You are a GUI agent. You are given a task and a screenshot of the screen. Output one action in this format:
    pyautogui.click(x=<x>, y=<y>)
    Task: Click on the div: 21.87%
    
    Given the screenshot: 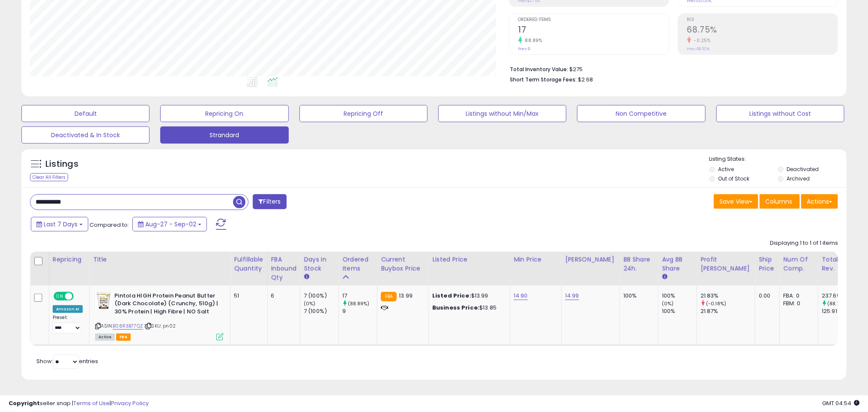 What is the action you would take?
    pyautogui.click(x=728, y=311)
    